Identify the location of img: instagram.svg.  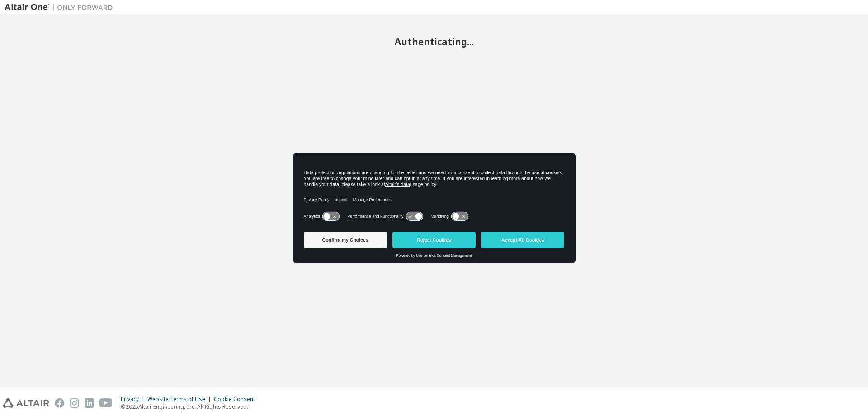
(75, 403).